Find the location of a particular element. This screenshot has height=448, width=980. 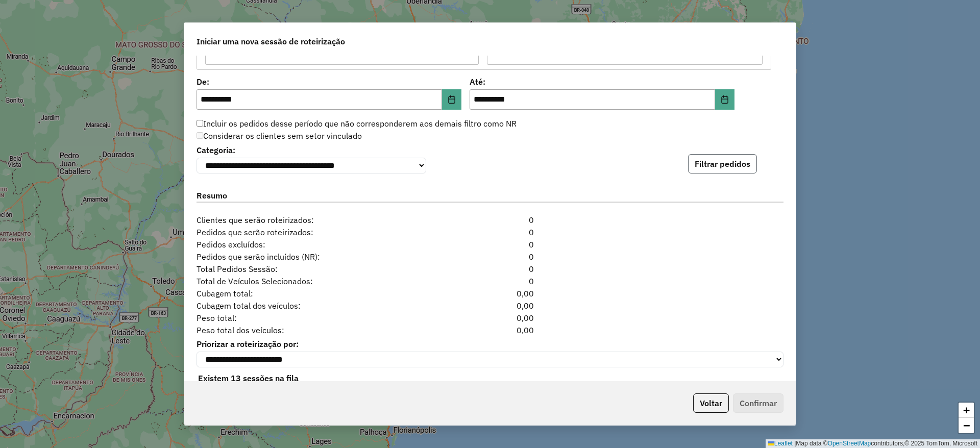

label: Priorizar a roteirização por: is located at coordinates (490, 344).